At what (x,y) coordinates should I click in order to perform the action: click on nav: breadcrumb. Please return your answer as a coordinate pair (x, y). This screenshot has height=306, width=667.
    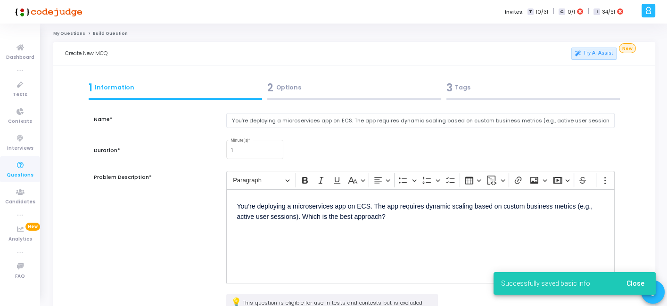
    Looking at the image, I should click on (354, 33).